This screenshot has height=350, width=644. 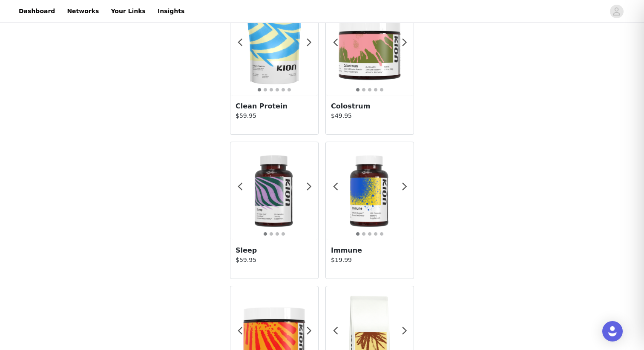 I want to click on div: Open Intercom Messenger, so click(x=612, y=332).